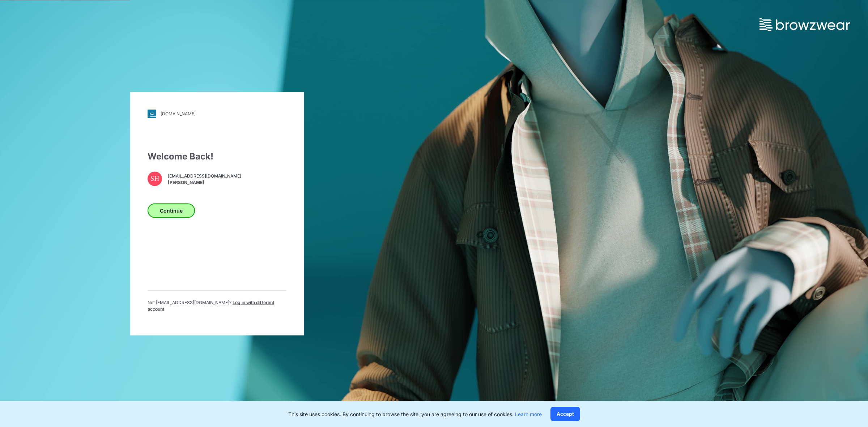 Image resolution: width=868 pixels, height=427 pixels. What do you see at coordinates (152, 114) in the screenshot?
I see `img: svg+xml;base64,PHN2ZyB3aWR0aD0iMjgiIGhlaWdodD0iMjgiIHZpZXdCb3g9IjAgMCAyOCAyOCIgZmlsbD0ibm9uZSIgeG...` at bounding box center [152, 114].